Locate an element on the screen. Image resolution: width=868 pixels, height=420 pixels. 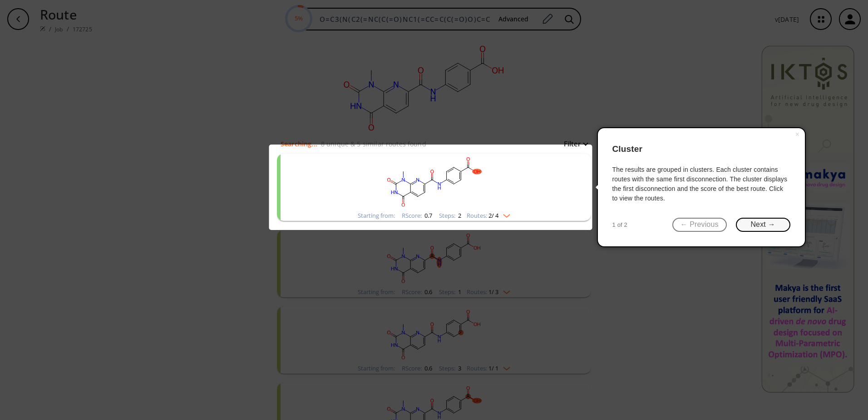
div: RScore : is located at coordinates (417, 215).